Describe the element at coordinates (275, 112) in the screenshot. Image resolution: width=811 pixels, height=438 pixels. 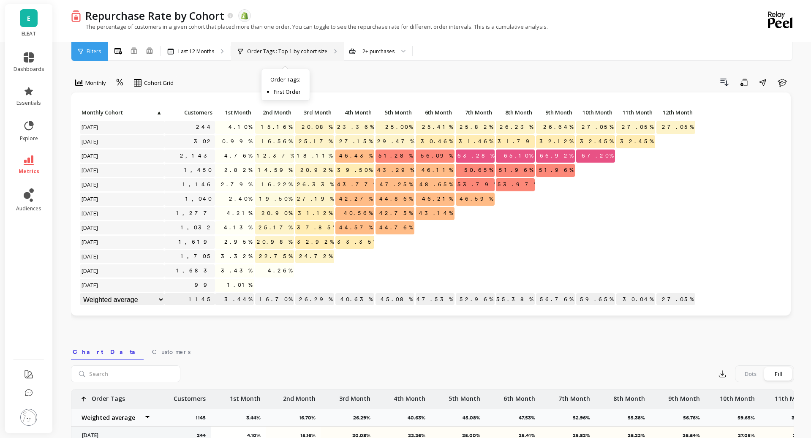
I see `p: 2nd Month` at that location.